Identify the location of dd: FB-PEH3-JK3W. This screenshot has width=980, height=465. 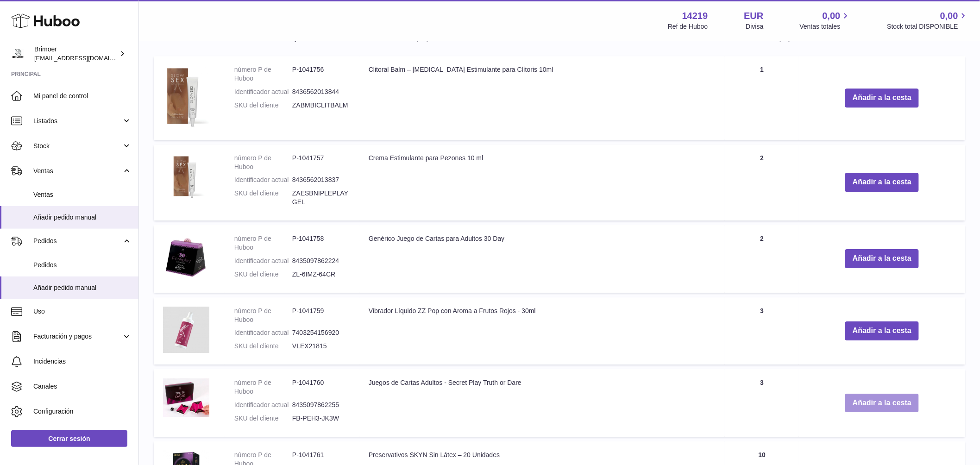
(321, 418).